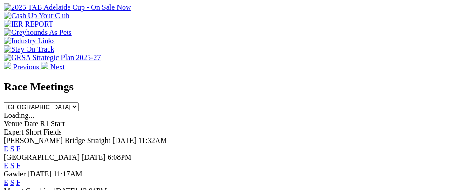 This screenshot has width=470, height=190. Describe the element at coordinates (13, 124) in the screenshot. I see `span: Venue` at that location.